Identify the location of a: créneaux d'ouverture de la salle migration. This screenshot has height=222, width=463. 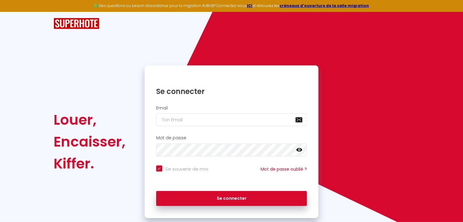
(324, 5).